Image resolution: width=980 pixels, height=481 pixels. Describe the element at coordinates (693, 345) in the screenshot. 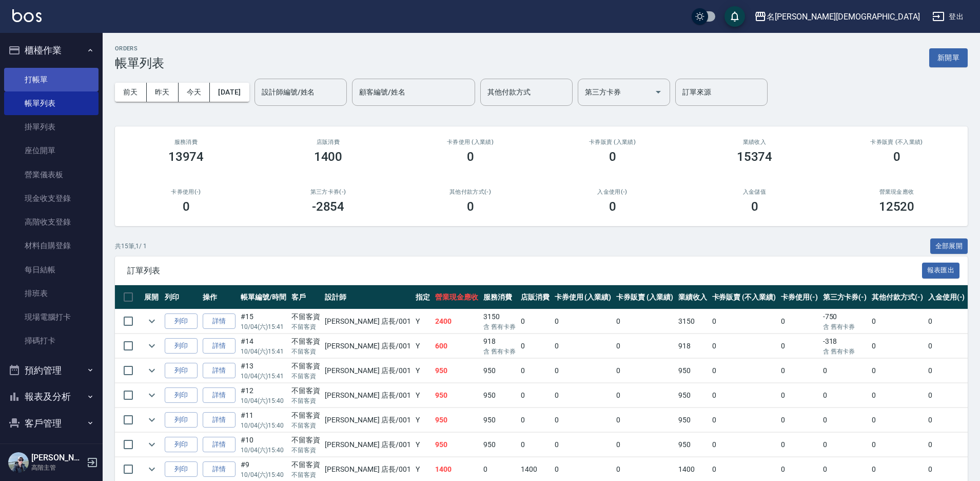

I see `td: 918` at that location.